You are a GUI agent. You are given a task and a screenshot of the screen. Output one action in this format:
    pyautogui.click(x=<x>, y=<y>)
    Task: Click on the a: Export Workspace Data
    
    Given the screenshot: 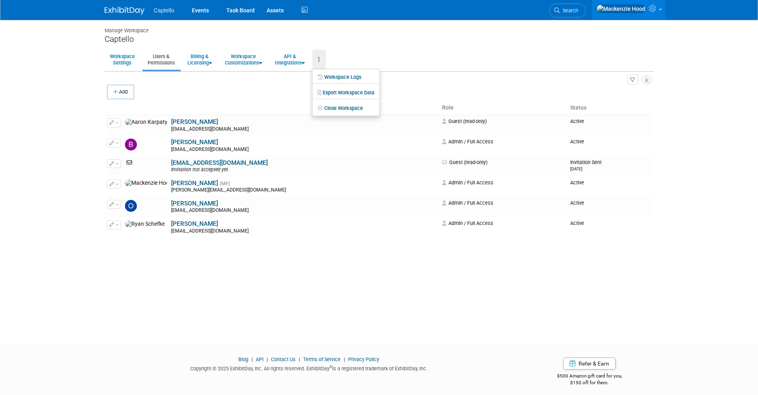 What is the action you would take?
    pyautogui.click(x=346, y=93)
    